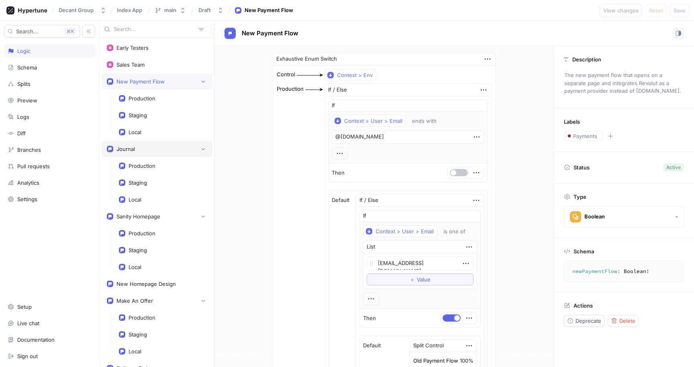 Image resolution: width=694 pixels, height=367 pixels. Describe the element at coordinates (154, 29) in the screenshot. I see `input: Search...` at that location.